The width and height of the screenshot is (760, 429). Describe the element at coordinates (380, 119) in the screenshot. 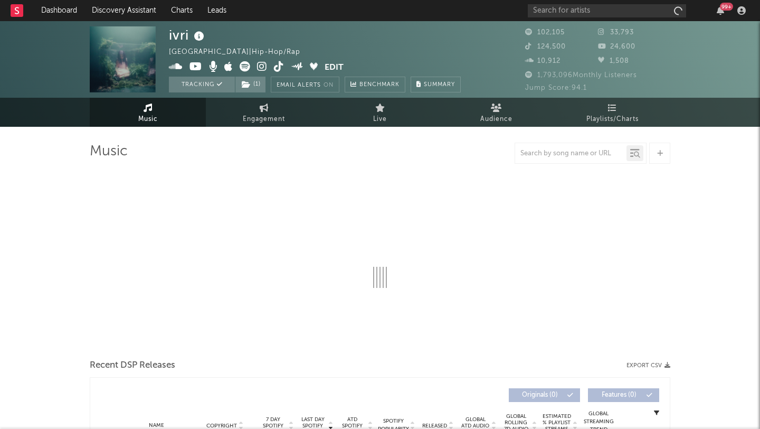

I see `span: Live` at that location.